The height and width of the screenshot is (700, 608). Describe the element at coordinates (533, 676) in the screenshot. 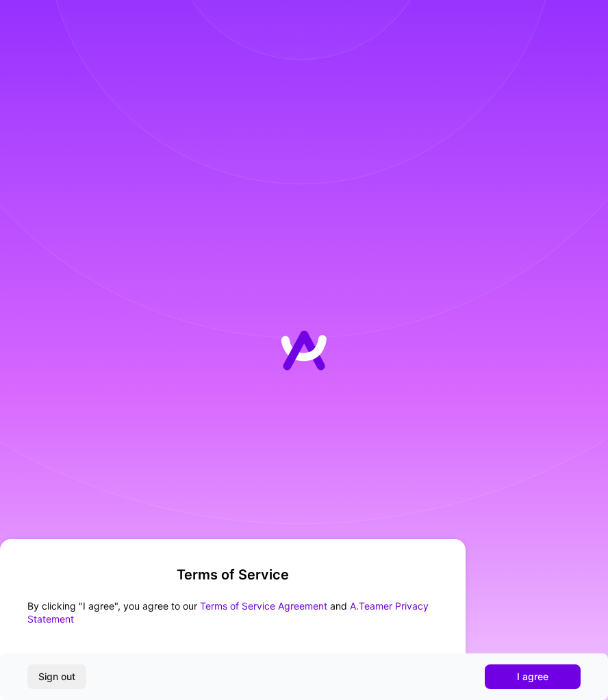

I see `button: I agree` at that location.